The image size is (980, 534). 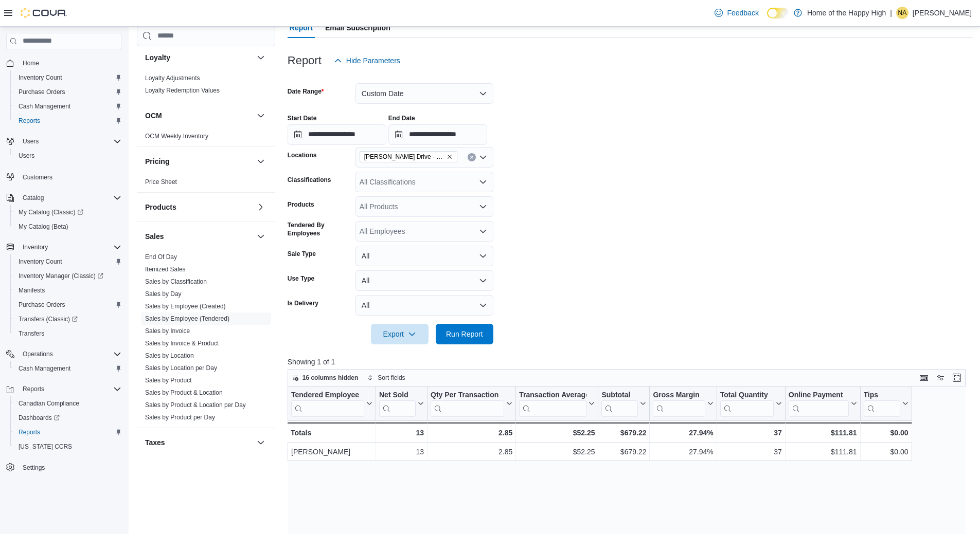 I want to click on a: Itemized Sales, so click(x=165, y=270).